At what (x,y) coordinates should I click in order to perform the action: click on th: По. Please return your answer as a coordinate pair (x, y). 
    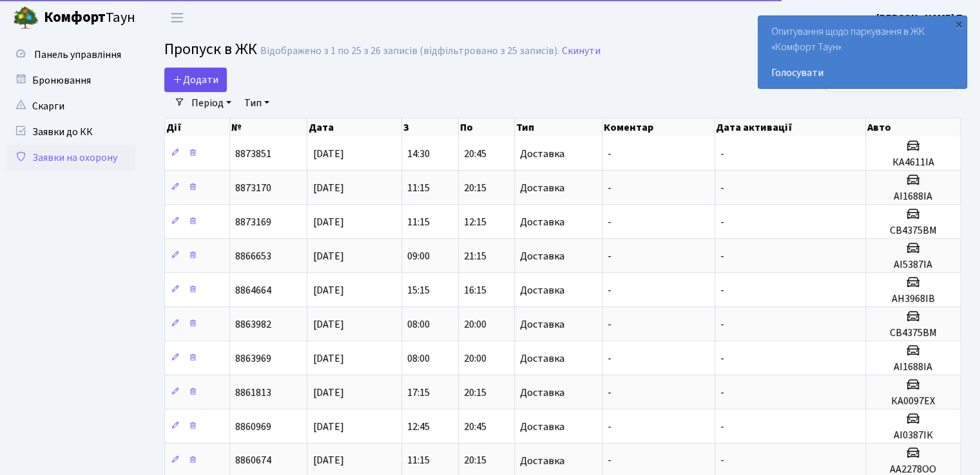
    Looking at the image, I should click on (486, 127).